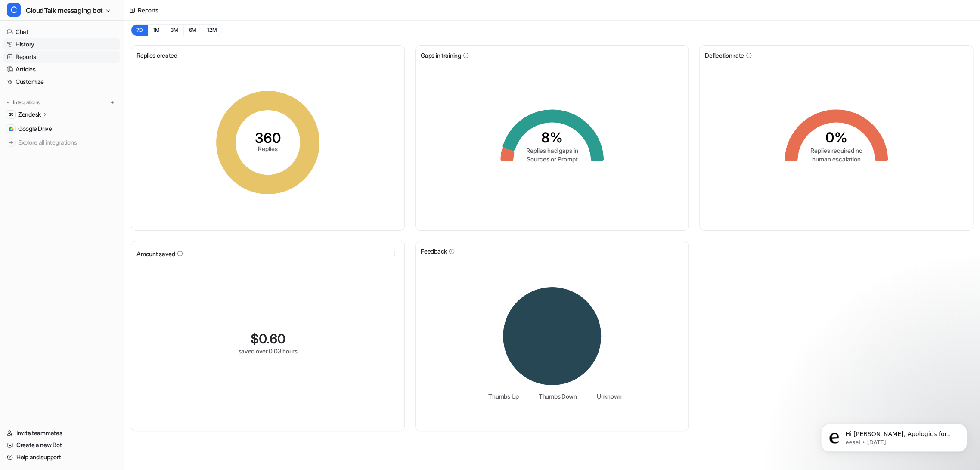 This screenshot has width=980, height=470. I want to click on a: Explore all integrations, so click(61, 143).